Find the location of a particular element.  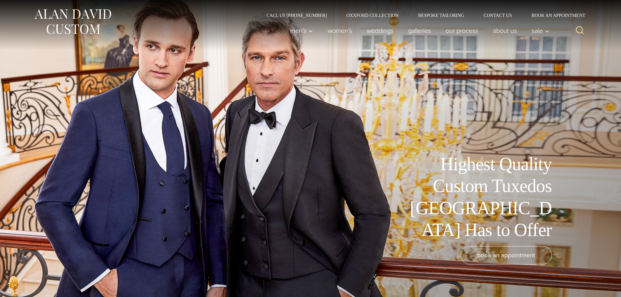

nav: Secondary Navigation is located at coordinates (422, 15).